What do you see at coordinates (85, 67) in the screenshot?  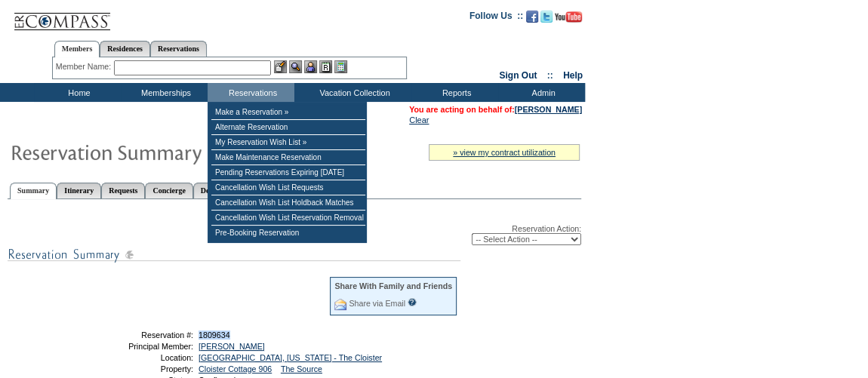 I see `div: Member Name:` at bounding box center [85, 67].